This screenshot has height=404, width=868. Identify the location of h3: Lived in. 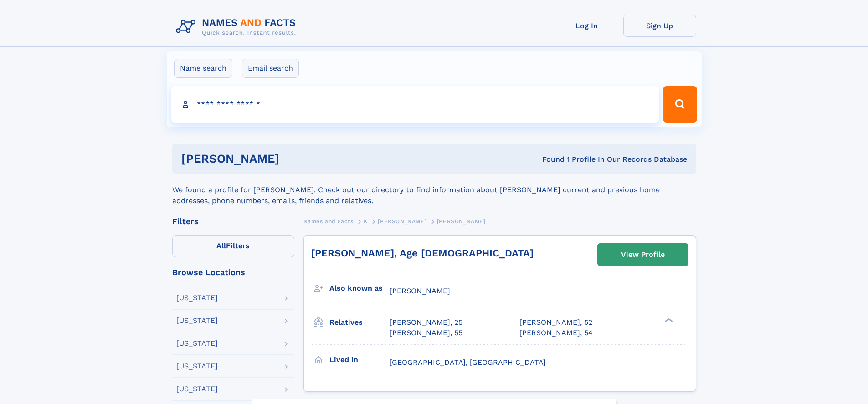
(360, 360).